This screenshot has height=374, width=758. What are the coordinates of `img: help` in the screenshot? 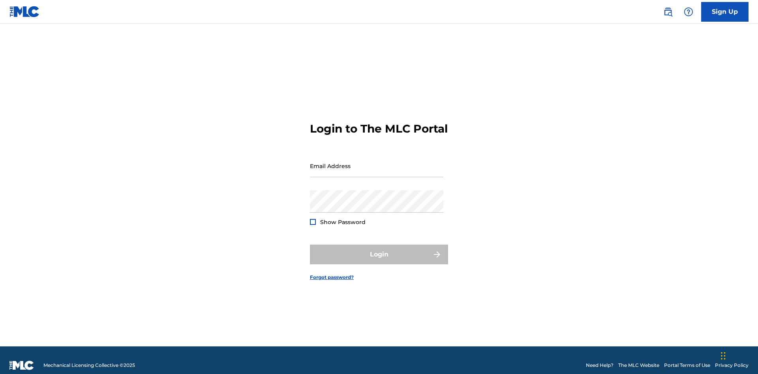 It's located at (688, 12).